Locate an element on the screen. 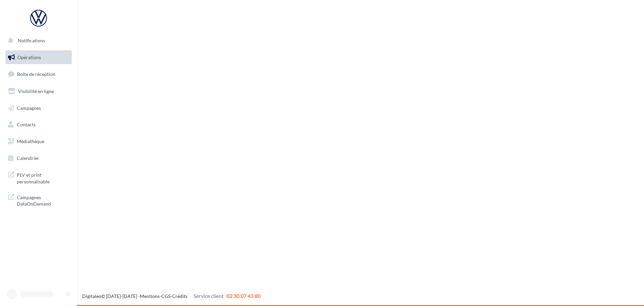 This screenshot has height=306, width=644. span: Campagnes DataOnDemand is located at coordinates (43, 200).